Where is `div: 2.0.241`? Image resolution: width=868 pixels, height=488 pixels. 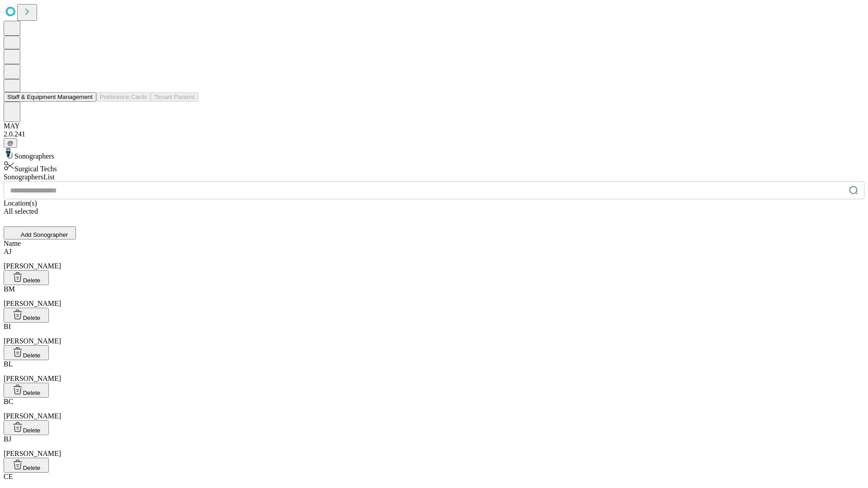
div: 2.0.241 is located at coordinates (434, 134).